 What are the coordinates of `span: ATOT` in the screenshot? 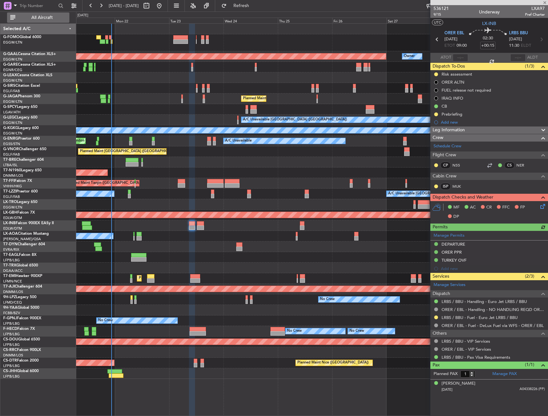 It's located at (446, 58).